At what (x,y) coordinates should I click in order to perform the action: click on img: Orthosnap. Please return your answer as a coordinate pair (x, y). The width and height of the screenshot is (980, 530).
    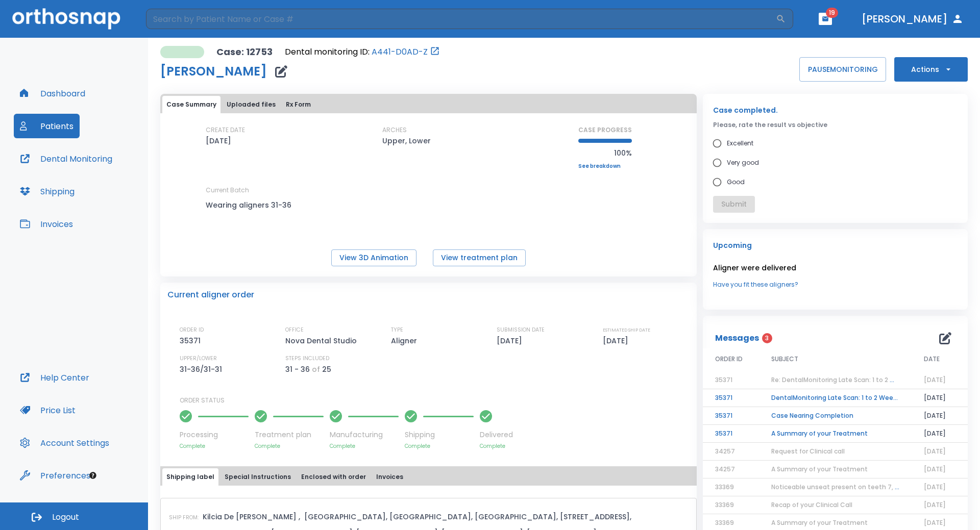
    Looking at the image, I should click on (66, 19).